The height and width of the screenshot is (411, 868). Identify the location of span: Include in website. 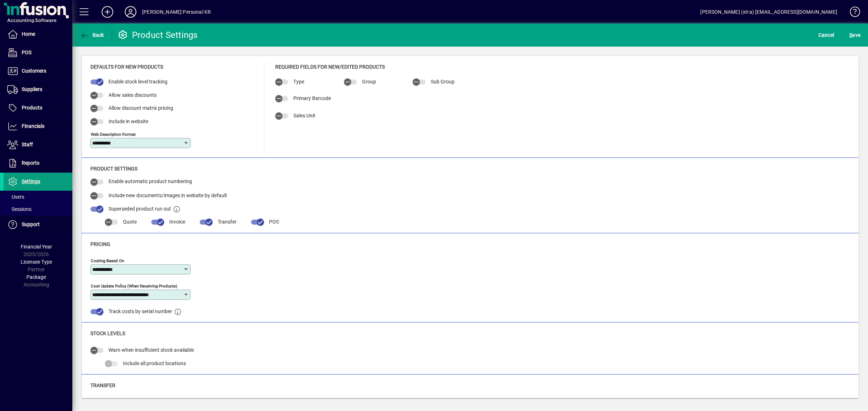
(128, 122).